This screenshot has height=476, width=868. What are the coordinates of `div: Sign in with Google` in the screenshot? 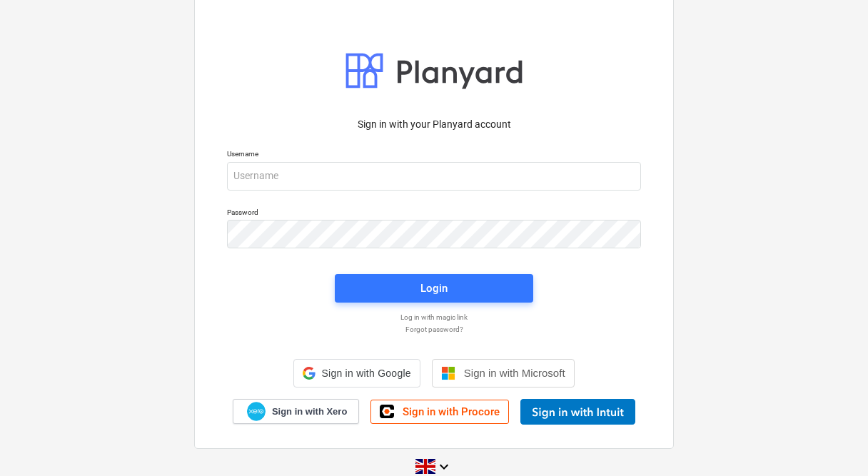 It's located at (356, 373).